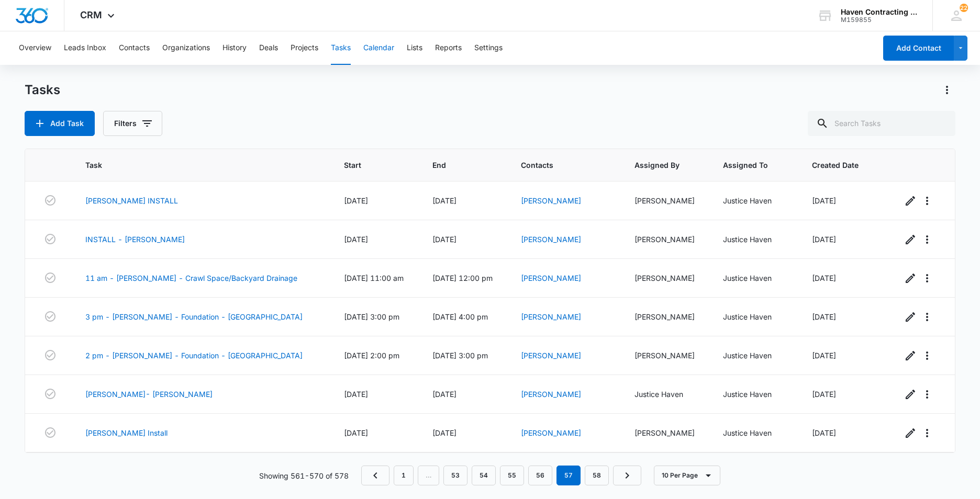 The width and height of the screenshot is (980, 499). What do you see at coordinates (415, 48) in the screenshot?
I see `button: Lists` at bounding box center [415, 48].